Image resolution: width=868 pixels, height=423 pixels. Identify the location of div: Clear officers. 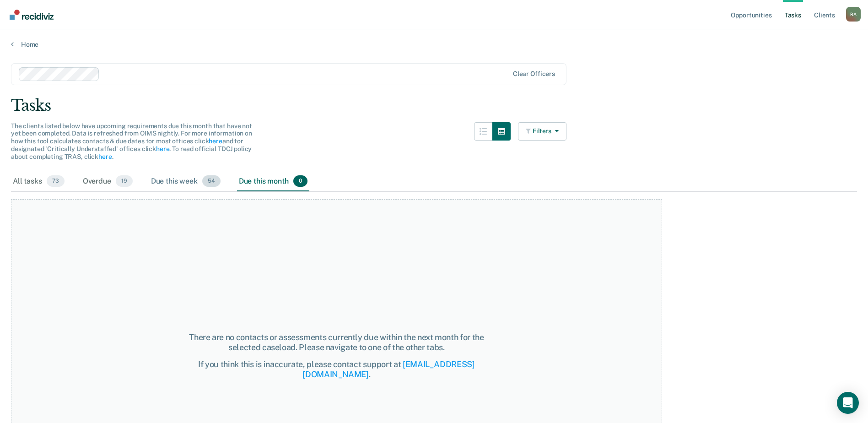
(535, 74).